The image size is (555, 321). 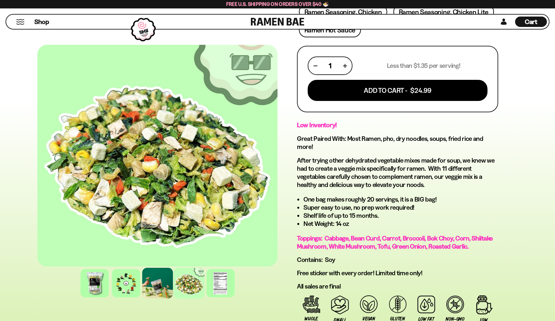 What do you see at coordinates (398, 143) in the screenshot?
I see `h2: Great Paired With: Most Ramen, pho, dry noodles, soups, fried rice and more!` at bounding box center [398, 143].